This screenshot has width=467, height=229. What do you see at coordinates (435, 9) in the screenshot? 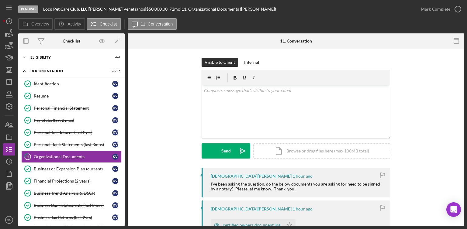
I see `div: Mark Complete` at bounding box center [435, 9].